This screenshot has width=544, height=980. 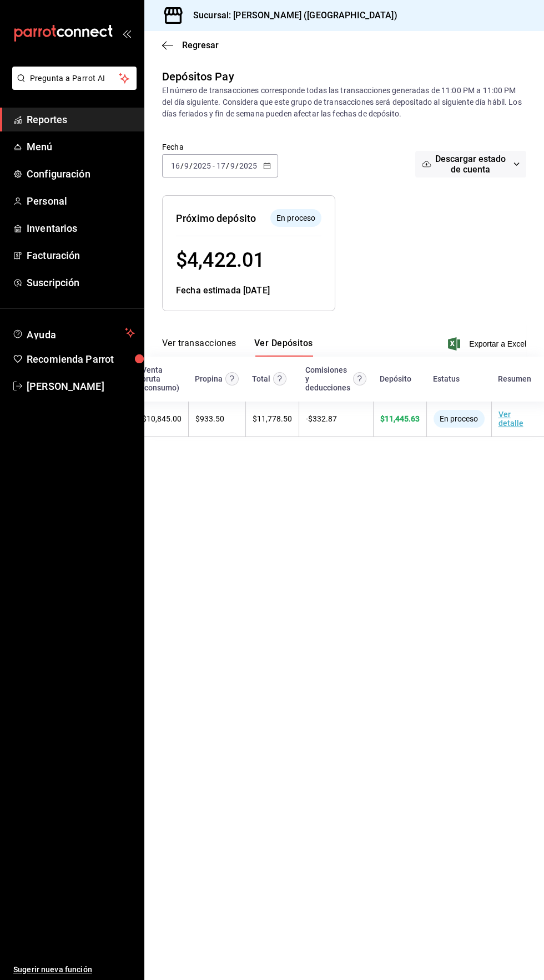 What do you see at coordinates (199, 347) in the screenshot?
I see `button: Ver transacciones` at bounding box center [199, 347].